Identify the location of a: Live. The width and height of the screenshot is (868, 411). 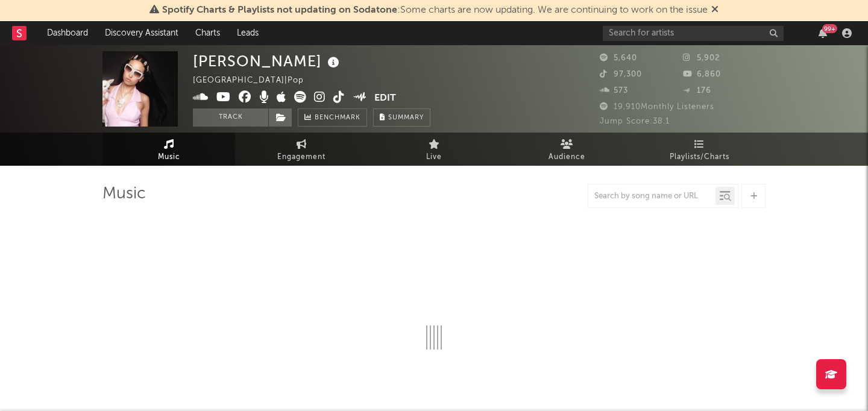
(434, 149).